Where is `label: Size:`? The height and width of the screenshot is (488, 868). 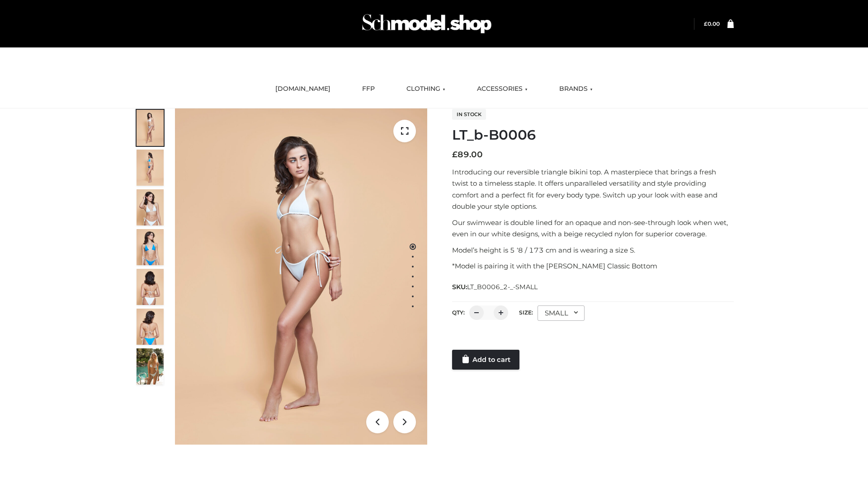 label: Size: is located at coordinates (526, 312).